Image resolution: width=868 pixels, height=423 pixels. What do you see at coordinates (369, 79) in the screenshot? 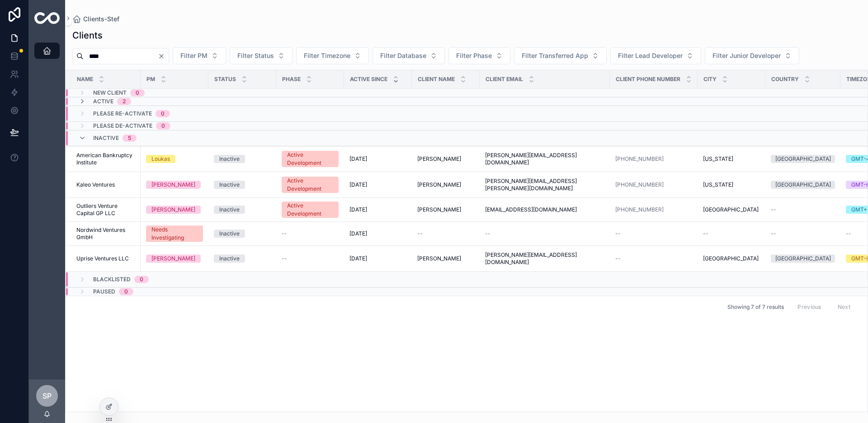
I see `span: Active Since` at bounding box center [369, 79].